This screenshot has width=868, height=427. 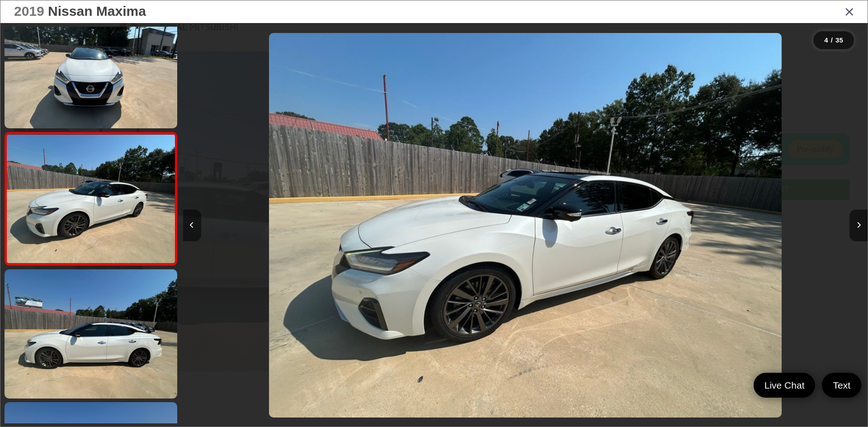 I want to click on a: Text, so click(x=842, y=385).